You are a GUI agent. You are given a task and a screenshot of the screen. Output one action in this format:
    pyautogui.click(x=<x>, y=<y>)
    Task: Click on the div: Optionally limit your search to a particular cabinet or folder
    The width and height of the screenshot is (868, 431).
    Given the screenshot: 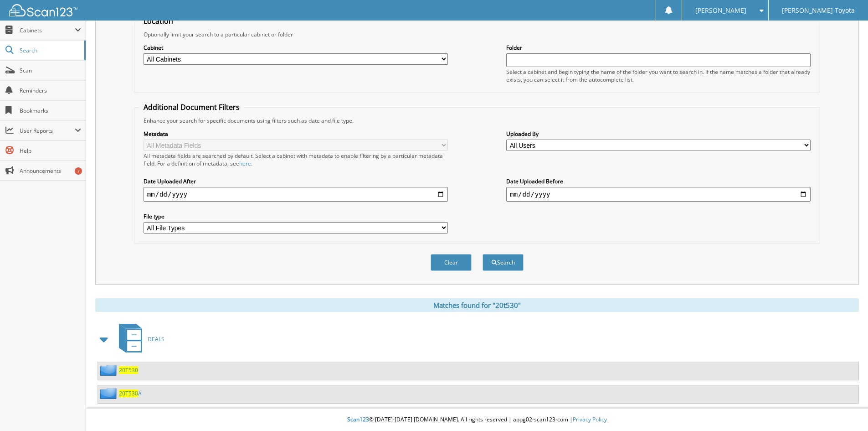 What is the action you would take?
    pyautogui.click(x=477, y=34)
    